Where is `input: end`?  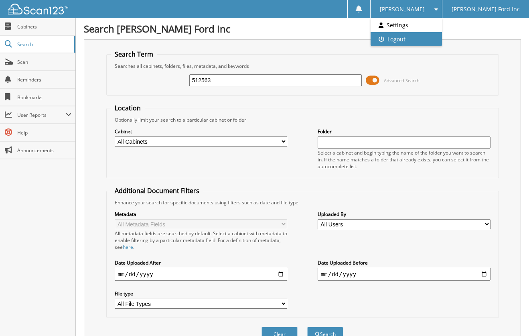 input: end is located at coordinates (404, 274).